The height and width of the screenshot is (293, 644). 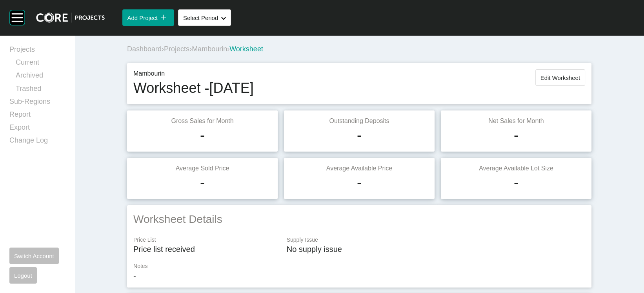 I want to click on p: Mambourin, so click(x=193, y=74).